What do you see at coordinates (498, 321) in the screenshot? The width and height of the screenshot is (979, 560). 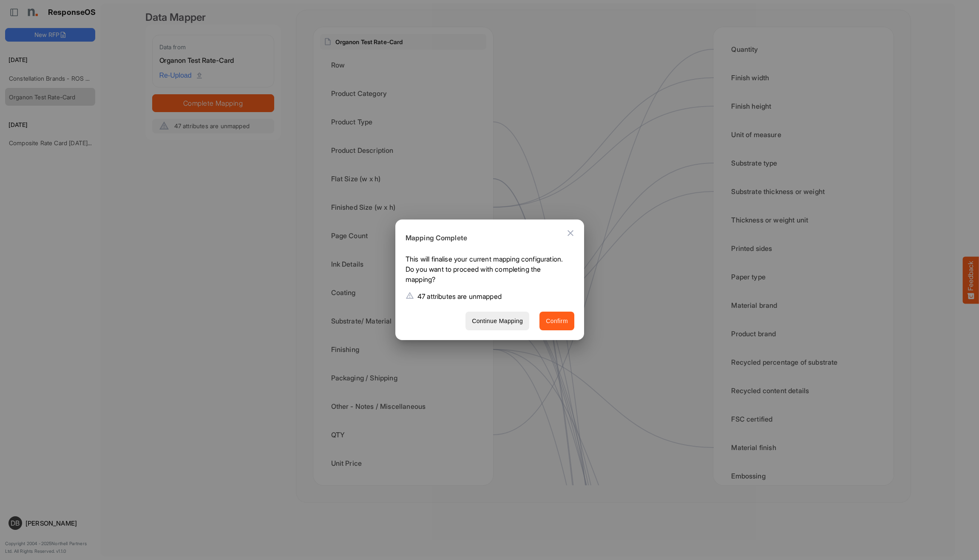 I see `button: Continue Mapping` at bounding box center [498, 321].